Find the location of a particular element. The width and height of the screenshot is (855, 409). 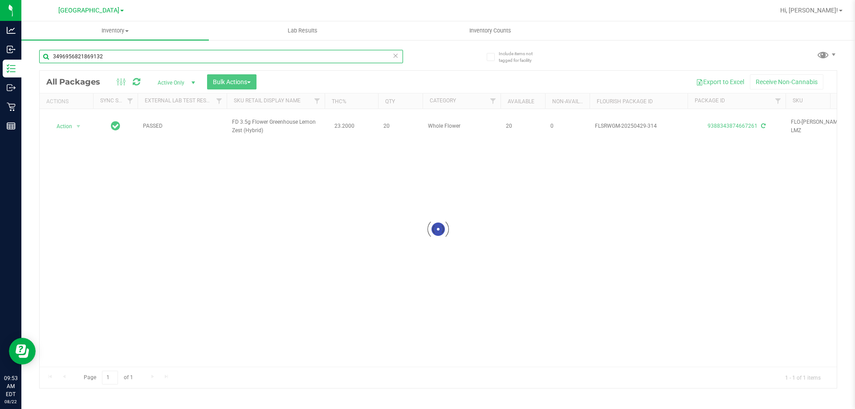

span: Clear is located at coordinates (396, 56).